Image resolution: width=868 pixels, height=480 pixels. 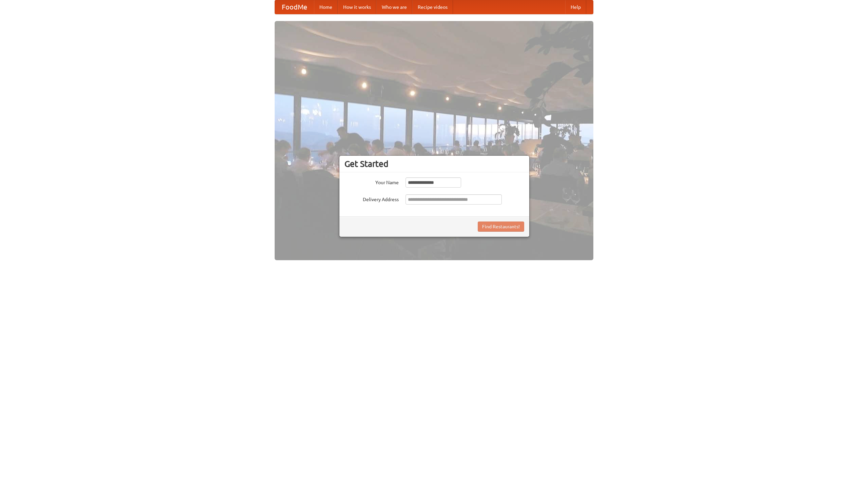 I want to click on label: Delivery Address, so click(x=372, y=198).